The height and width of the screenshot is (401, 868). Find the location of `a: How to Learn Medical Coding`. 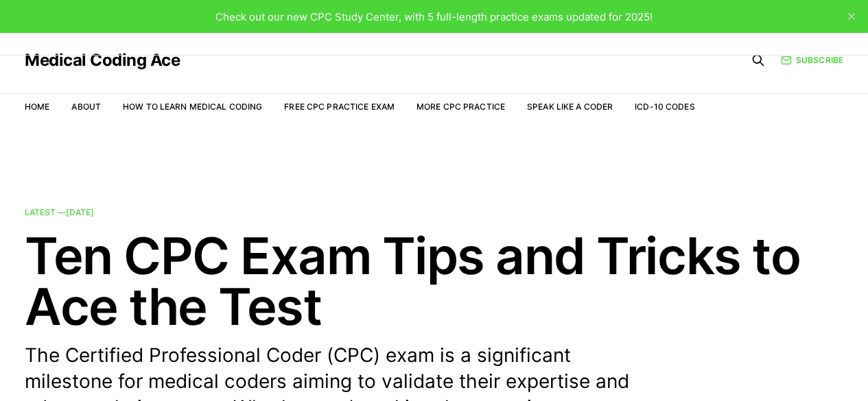

a: How to Learn Medical Coding is located at coordinates (192, 106).